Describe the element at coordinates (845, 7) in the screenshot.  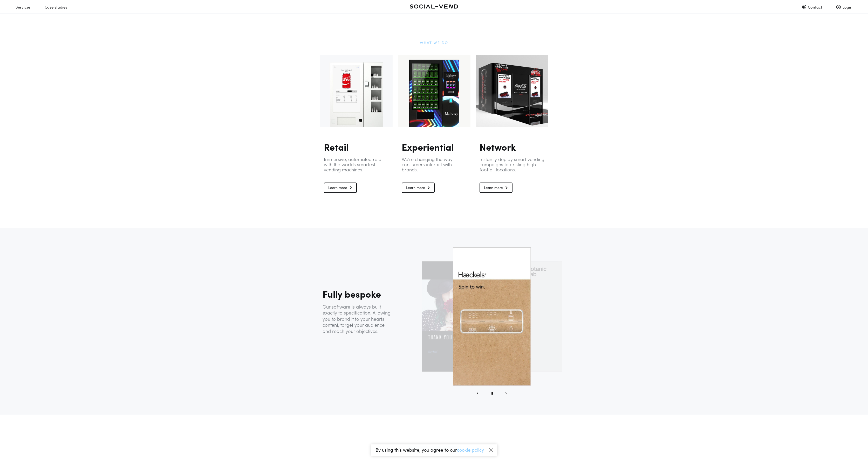
I see `div: Login` at that location.